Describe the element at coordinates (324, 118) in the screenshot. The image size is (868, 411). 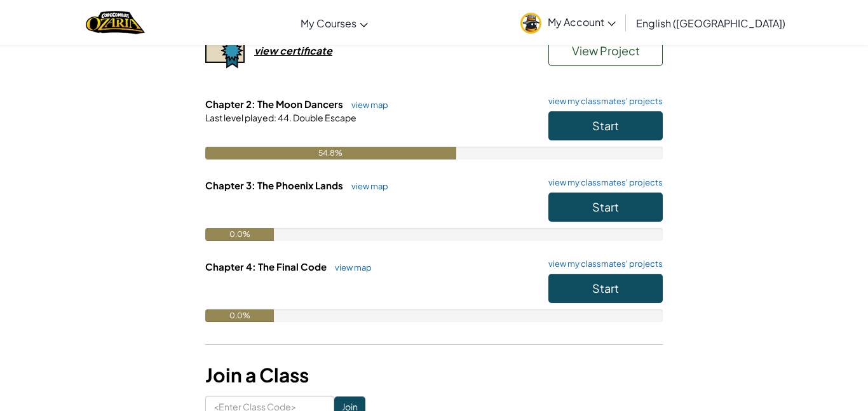
I see `span: Double Escape` at that location.